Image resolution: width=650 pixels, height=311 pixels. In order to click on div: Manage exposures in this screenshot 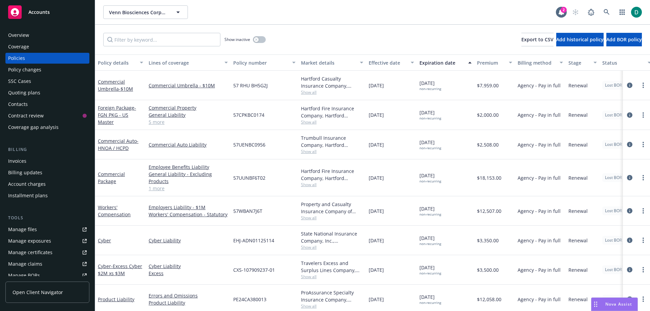, I will do `click(29, 241)`.